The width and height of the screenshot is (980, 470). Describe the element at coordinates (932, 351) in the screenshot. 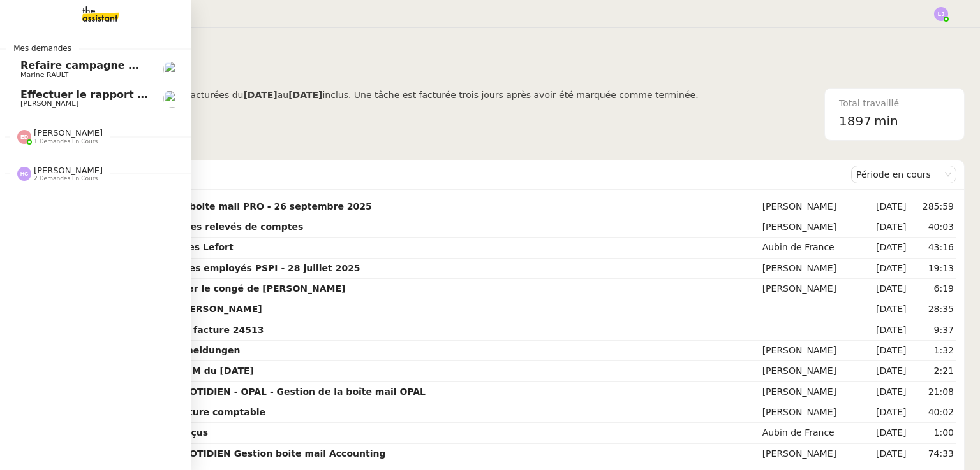

I see `td: 1:32` at that location.